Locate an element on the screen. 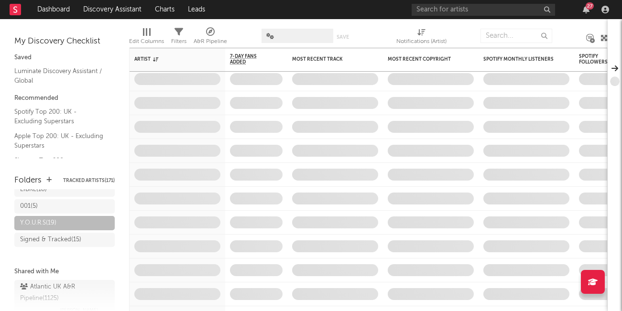  div: Most Recent Copyright is located at coordinates (423, 59).